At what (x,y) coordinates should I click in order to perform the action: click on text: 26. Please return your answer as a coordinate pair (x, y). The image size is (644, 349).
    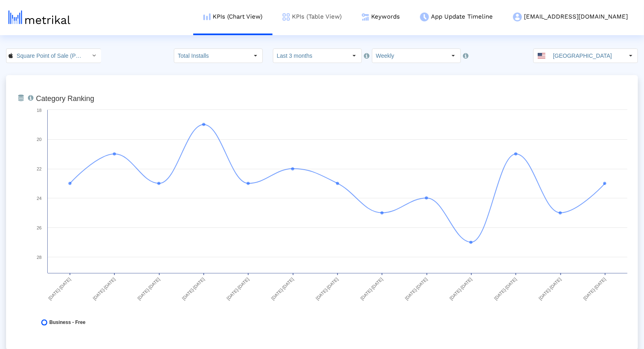
    Looking at the image, I should click on (39, 228).